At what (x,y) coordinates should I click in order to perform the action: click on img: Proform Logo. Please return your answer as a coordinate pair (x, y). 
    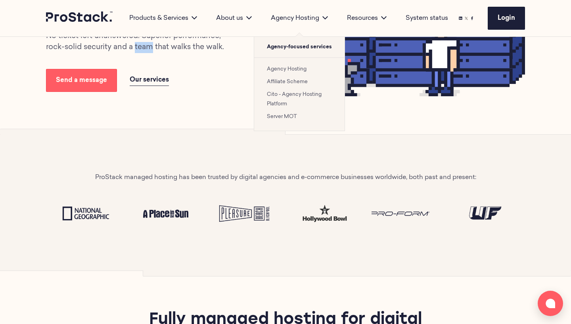
    Looking at the image, I should click on (405, 214).